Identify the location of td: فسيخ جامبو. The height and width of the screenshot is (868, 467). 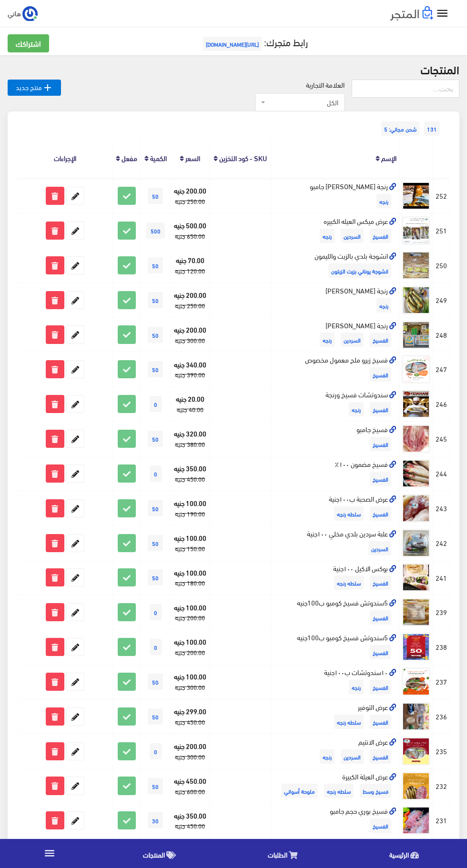
(335, 439).